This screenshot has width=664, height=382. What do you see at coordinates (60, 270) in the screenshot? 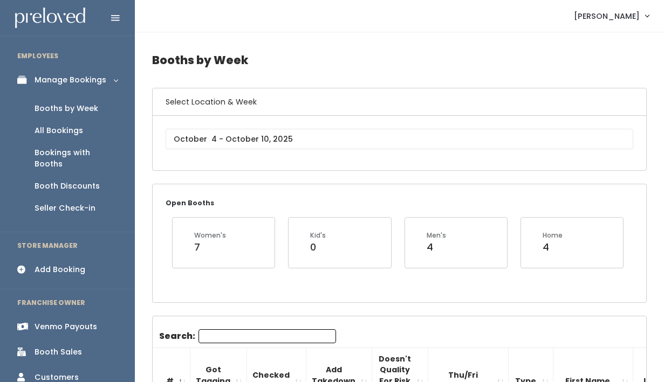
I see `div: Add Booking` at bounding box center [60, 270].